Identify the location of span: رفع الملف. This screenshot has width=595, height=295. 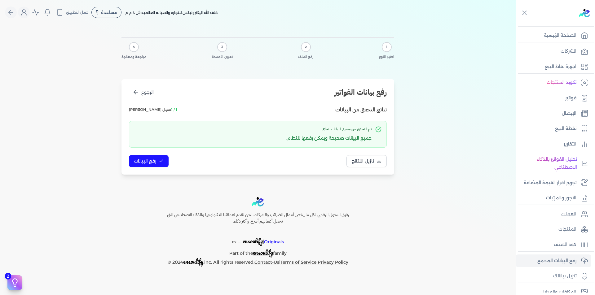
(306, 57).